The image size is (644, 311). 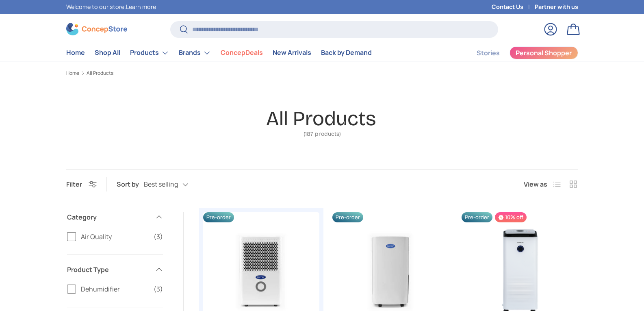 I want to click on span: Dehumidifier, so click(x=114, y=289).